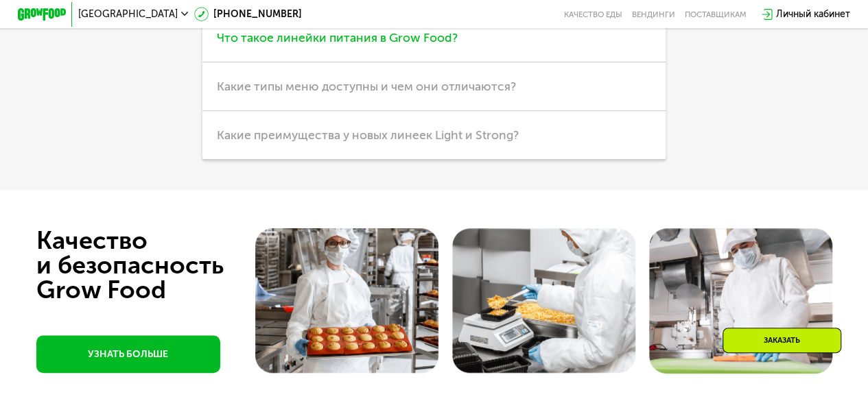 The width and height of the screenshot is (868, 401). What do you see at coordinates (592, 15) in the screenshot?
I see `a: Качество еды` at bounding box center [592, 15].